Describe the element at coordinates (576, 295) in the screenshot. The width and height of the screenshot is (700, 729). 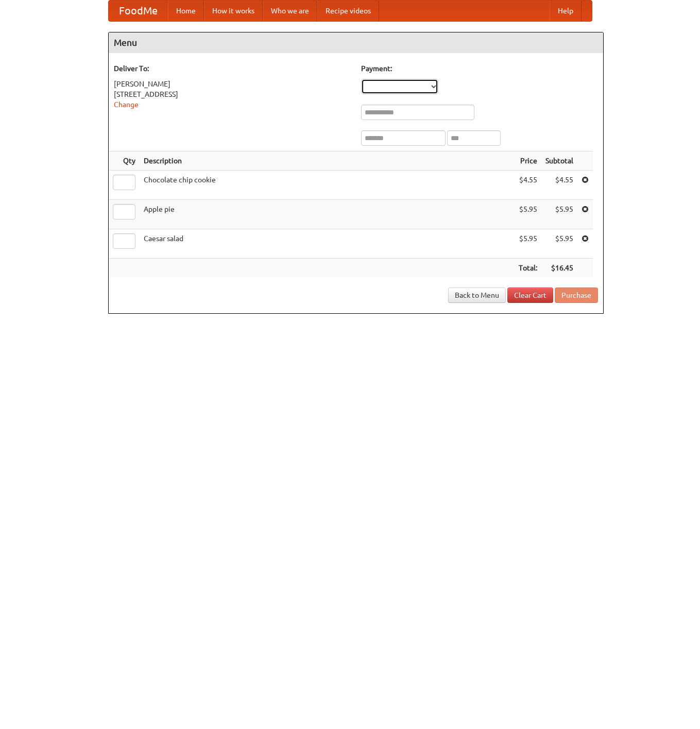
I see `button: Purchase` at that location.